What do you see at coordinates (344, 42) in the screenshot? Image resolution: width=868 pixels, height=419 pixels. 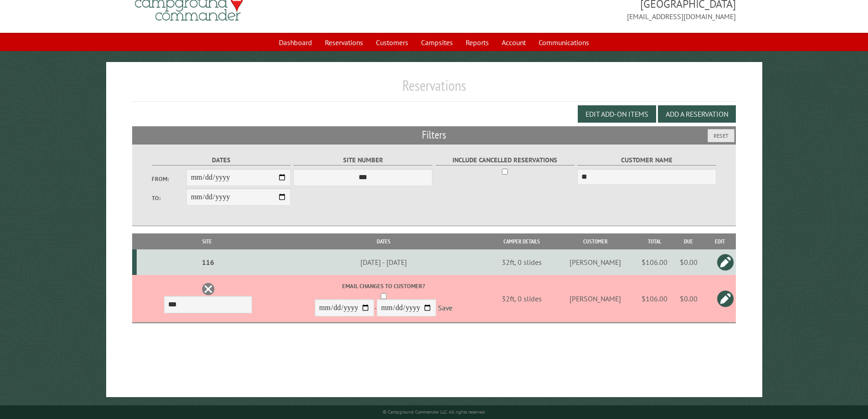 I see `a: Reservations` at bounding box center [344, 42].